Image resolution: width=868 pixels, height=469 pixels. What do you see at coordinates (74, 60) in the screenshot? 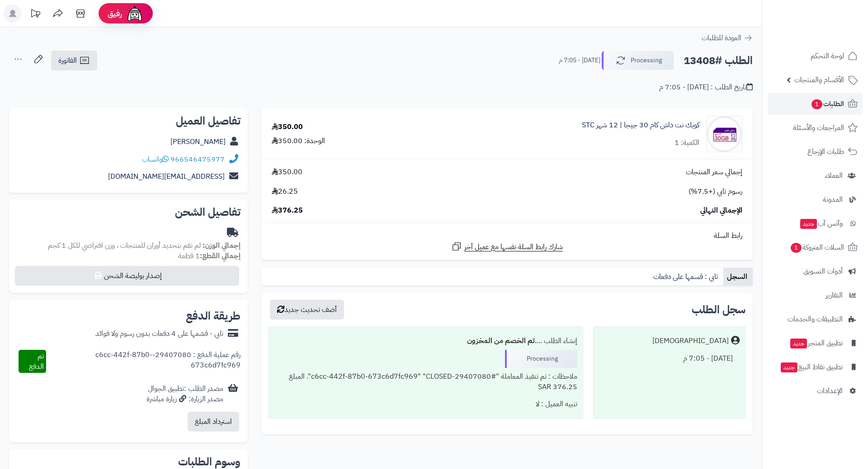
I see `a: الفاتورة` at bounding box center [74, 60].